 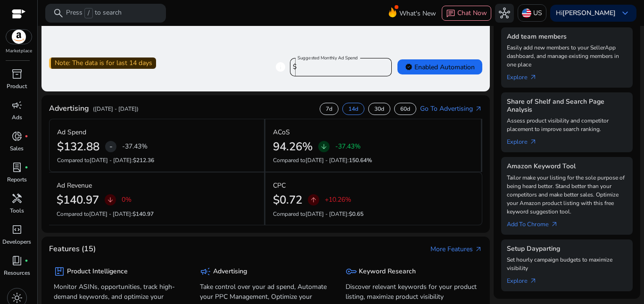 I want to click on button: verifiedEnabled Automation, so click(x=439, y=67).